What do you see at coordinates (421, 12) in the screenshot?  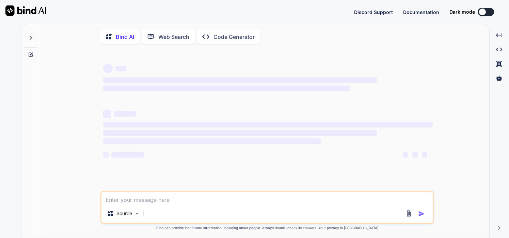 I see `span: Documentation` at bounding box center [421, 12].